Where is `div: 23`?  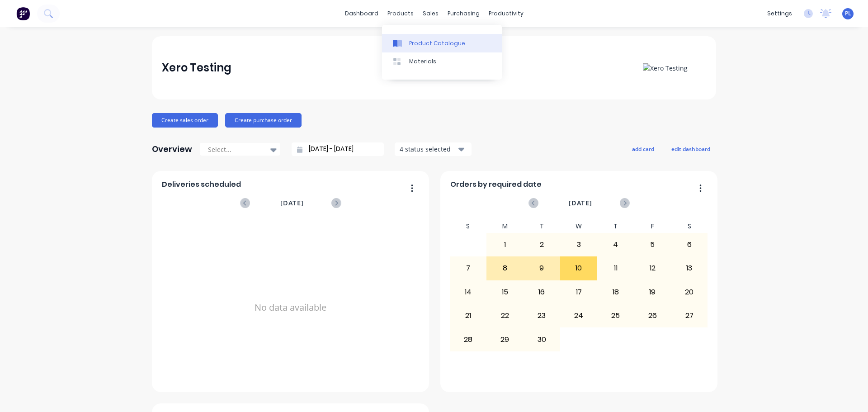 div: 23 is located at coordinates (542, 316).